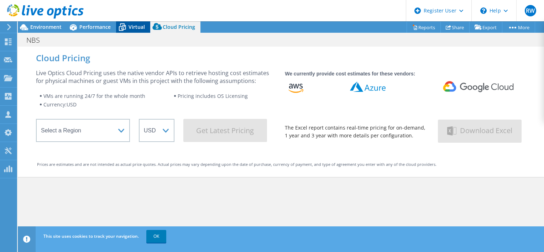 The image size is (544, 252). Describe the element at coordinates (60, 104) in the screenshot. I see `span: Currency: USD` at that location.